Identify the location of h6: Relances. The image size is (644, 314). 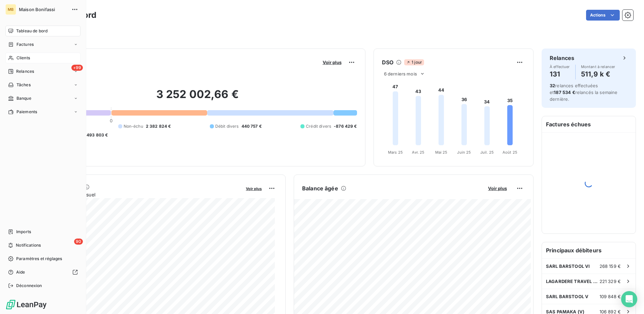
(562, 58).